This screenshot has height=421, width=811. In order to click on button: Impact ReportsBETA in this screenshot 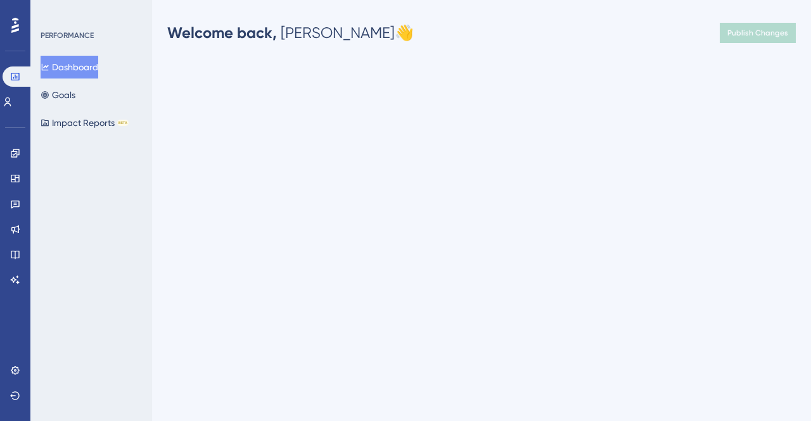, I will do `click(84, 123)`.